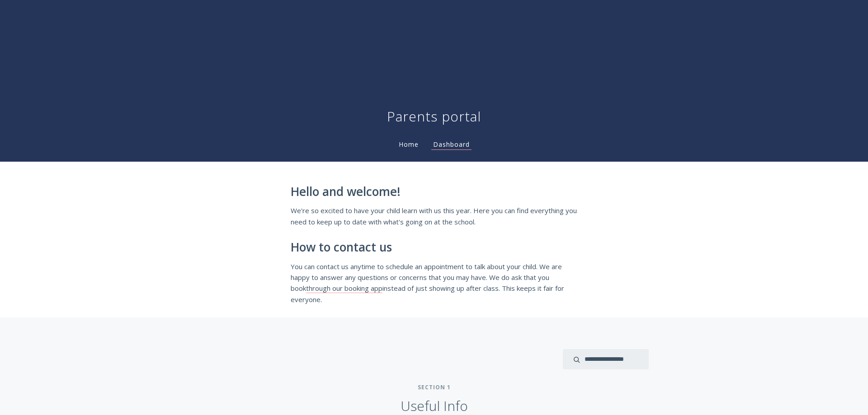 Image resolution: width=868 pixels, height=415 pixels. I want to click on h2: Hello and welcome!, so click(434, 192).